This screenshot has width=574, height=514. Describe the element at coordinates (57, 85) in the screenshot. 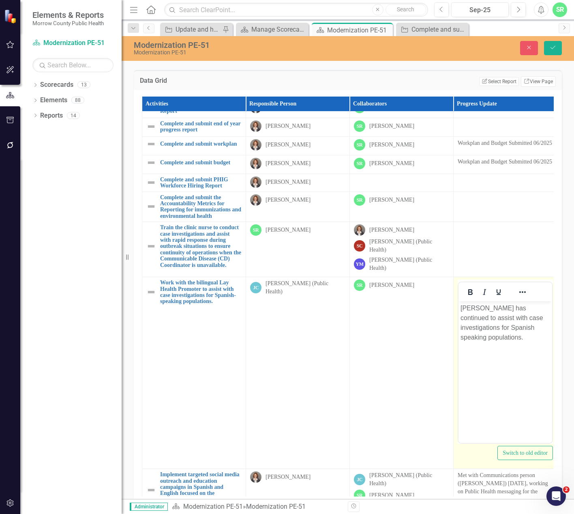

I see `a: Scorecards` at that location.